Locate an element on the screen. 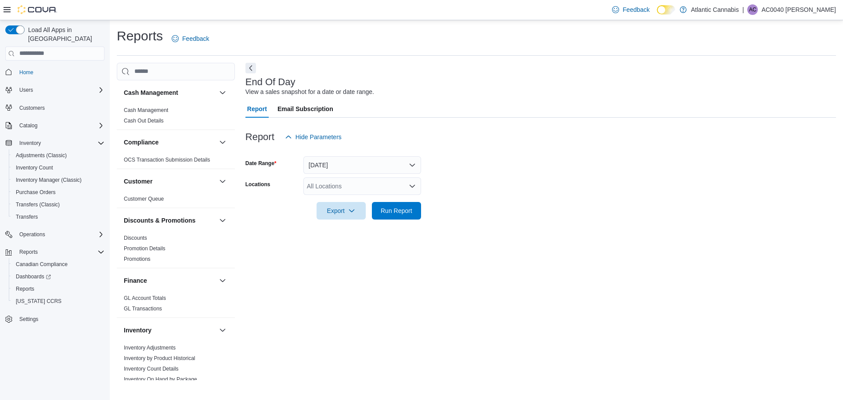 The width and height of the screenshot is (843, 400). span: Washington CCRS is located at coordinates (58, 301).